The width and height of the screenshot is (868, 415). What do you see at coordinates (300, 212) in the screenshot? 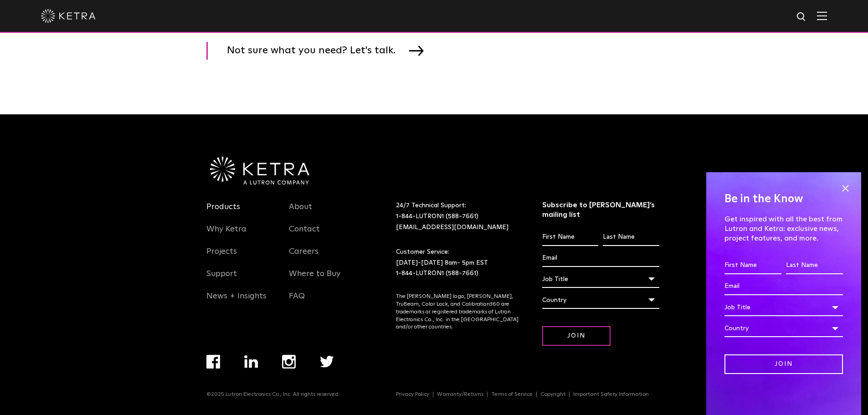
I see `a: About` at bounding box center [300, 212].